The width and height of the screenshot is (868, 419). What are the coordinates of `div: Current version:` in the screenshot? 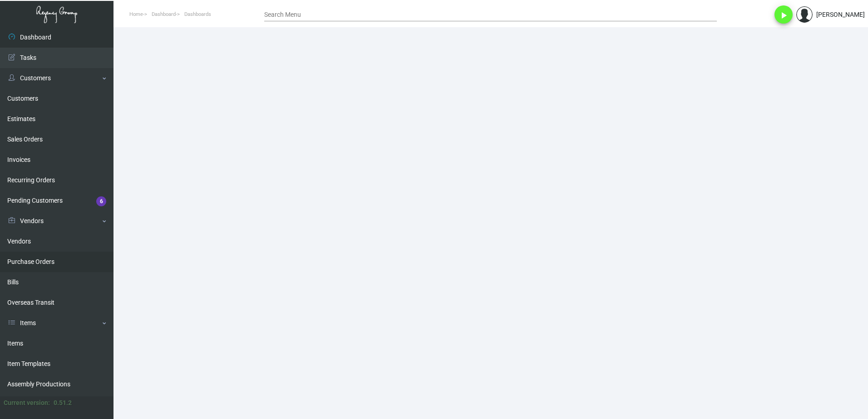 It's located at (27, 403).